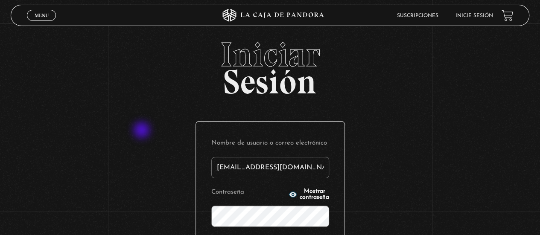  Describe the element at coordinates (309, 195) in the screenshot. I see `button: Mostrar contraseña` at that location.